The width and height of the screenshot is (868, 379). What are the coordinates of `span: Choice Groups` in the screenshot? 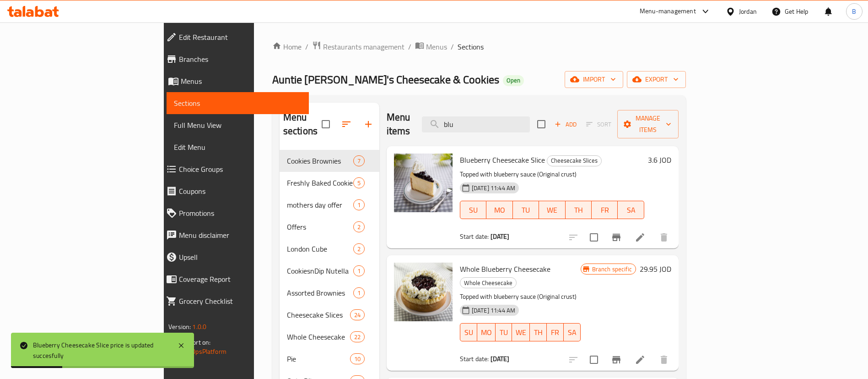 It's located at (241, 169).